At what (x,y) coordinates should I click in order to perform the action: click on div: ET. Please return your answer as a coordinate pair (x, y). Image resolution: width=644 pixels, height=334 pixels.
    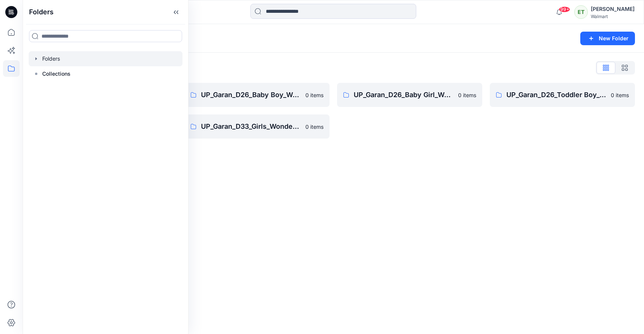
    Looking at the image, I should click on (580, 13).